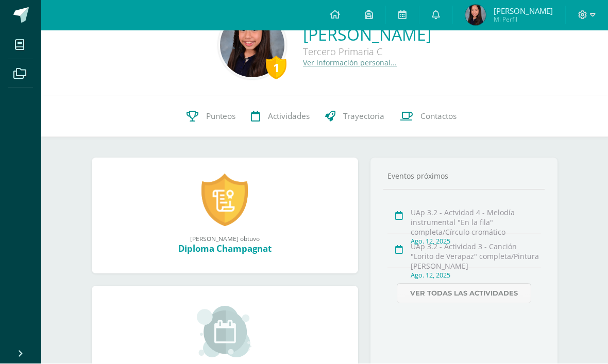 This screenshot has height=364, width=608. I want to click on a: Trayectoria, so click(354, 117).